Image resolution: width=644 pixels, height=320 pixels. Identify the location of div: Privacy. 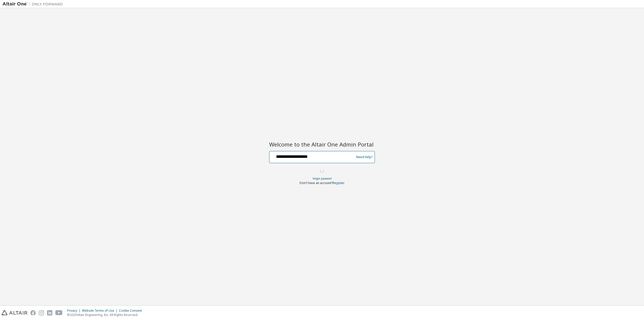
(75, 310).